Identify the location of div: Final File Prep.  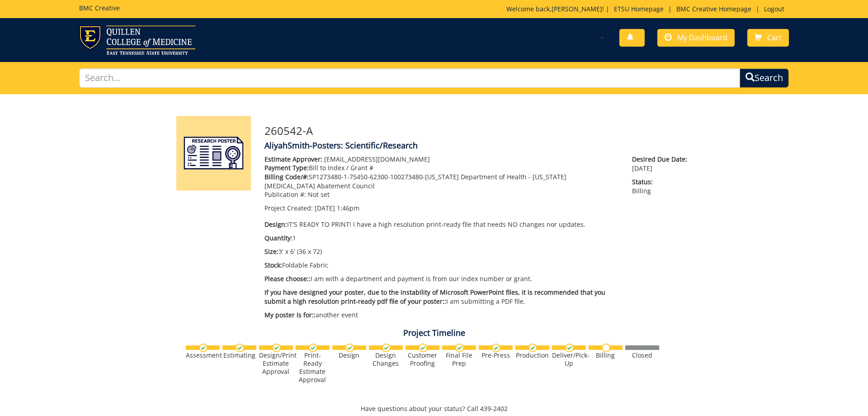
(459, 359).